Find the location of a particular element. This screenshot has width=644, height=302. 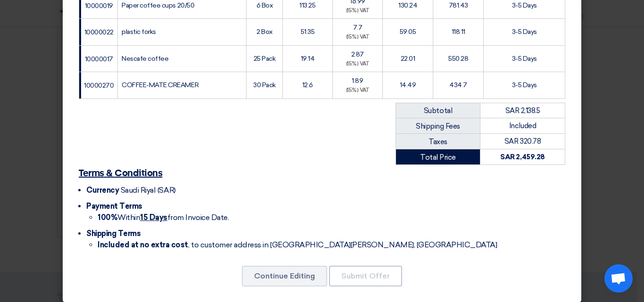

font: 130.24 is located at coordinates (408, 5).